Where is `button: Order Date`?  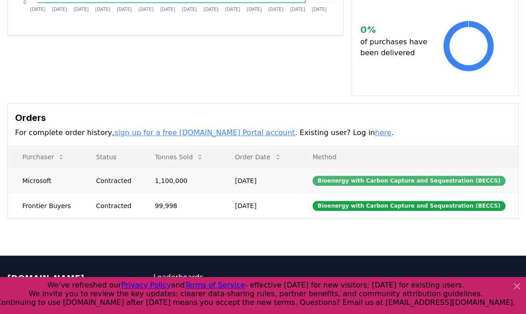
button: Order Date is located at coordinates (258, 157).